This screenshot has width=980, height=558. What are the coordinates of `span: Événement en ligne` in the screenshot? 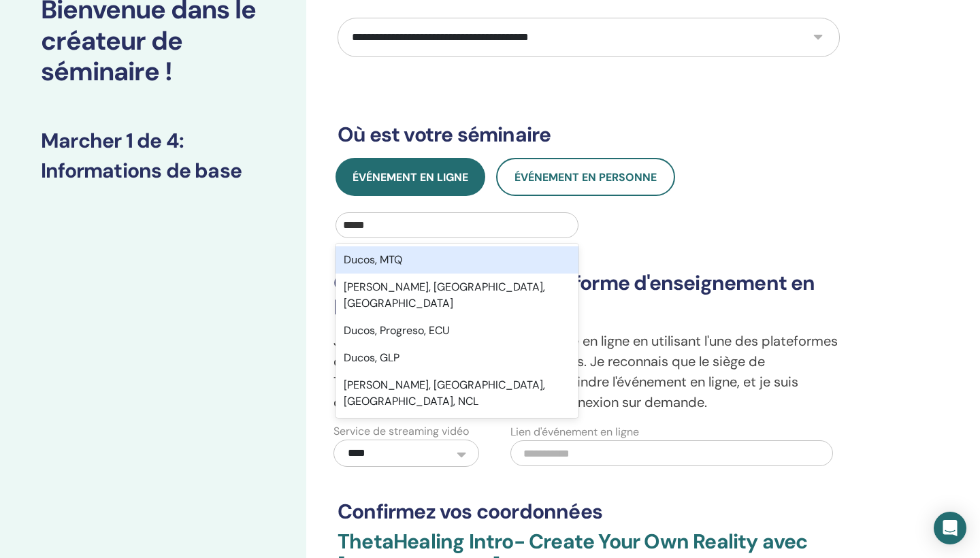 It's located at (410, 177).